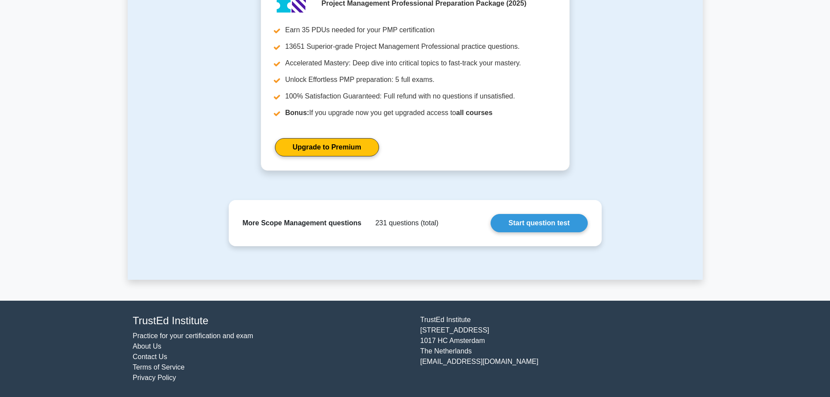 The height and width of the screenshot is (397, 830). I want to click on h4: TrustEd Institute, so click(271, 321).